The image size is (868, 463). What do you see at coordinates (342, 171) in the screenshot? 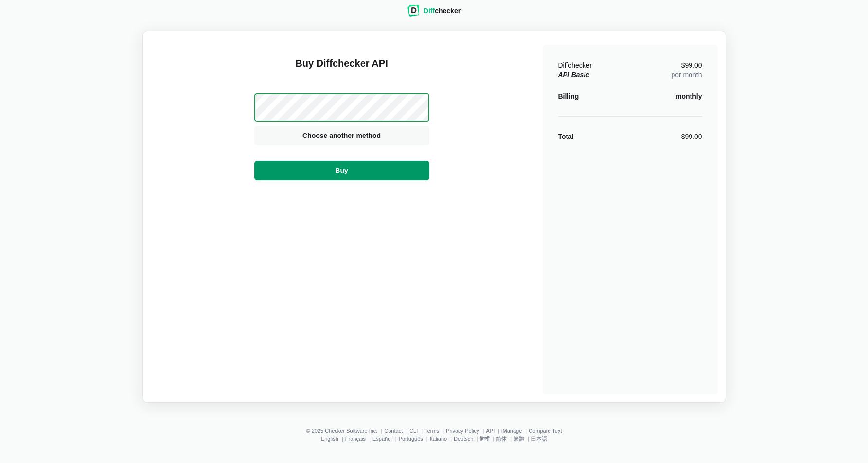
I see `button: Buy` at bounding box center [342, 171].